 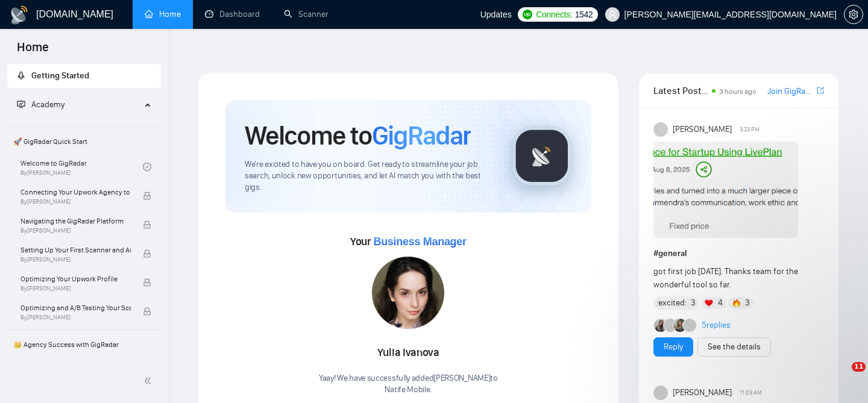 What do you see at coordinates (820, 90) in the screenshot?
I see `a: export` at bounding box center [820, 90].